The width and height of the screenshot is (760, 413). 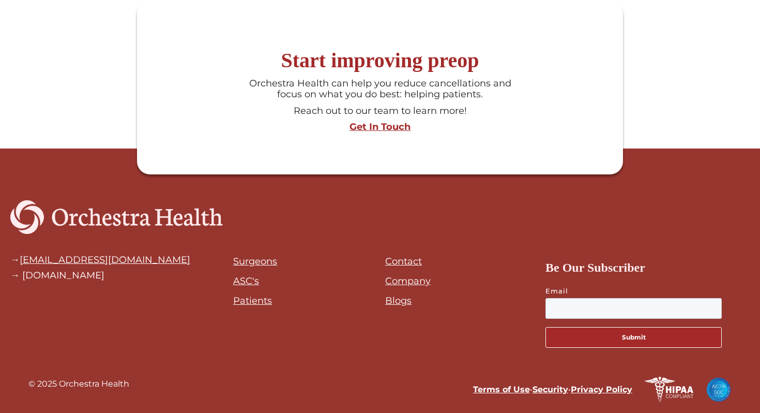 What do you see at coordinates (246, 281) in the screenshot?
I see `a: ASC's` at bounding box center [246, 281].